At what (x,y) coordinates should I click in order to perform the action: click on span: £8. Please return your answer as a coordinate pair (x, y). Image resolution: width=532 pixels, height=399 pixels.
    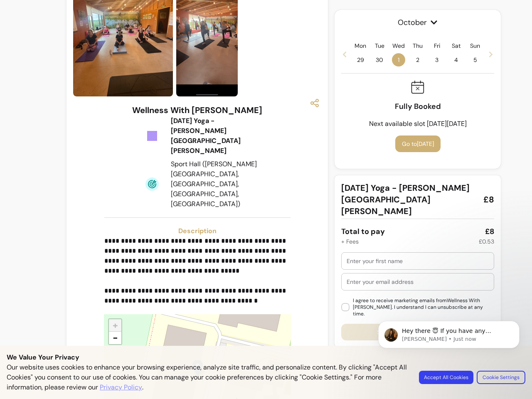
    Looking at the image, I should click on (489, 200).